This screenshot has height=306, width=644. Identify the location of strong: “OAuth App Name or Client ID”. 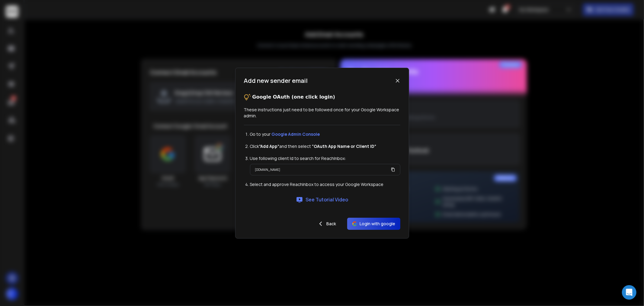
(344, 146).